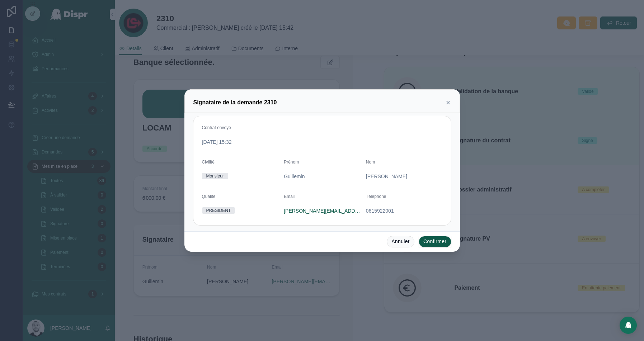  I want to click on button: Confirmer, so click(435, 241).